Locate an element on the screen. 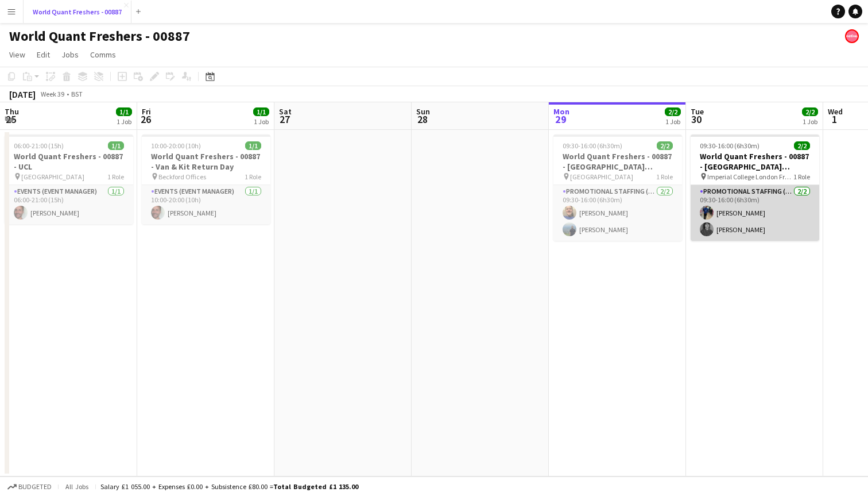  span: 10:00-20:00 (10h) is located at coordinates (176, 145).